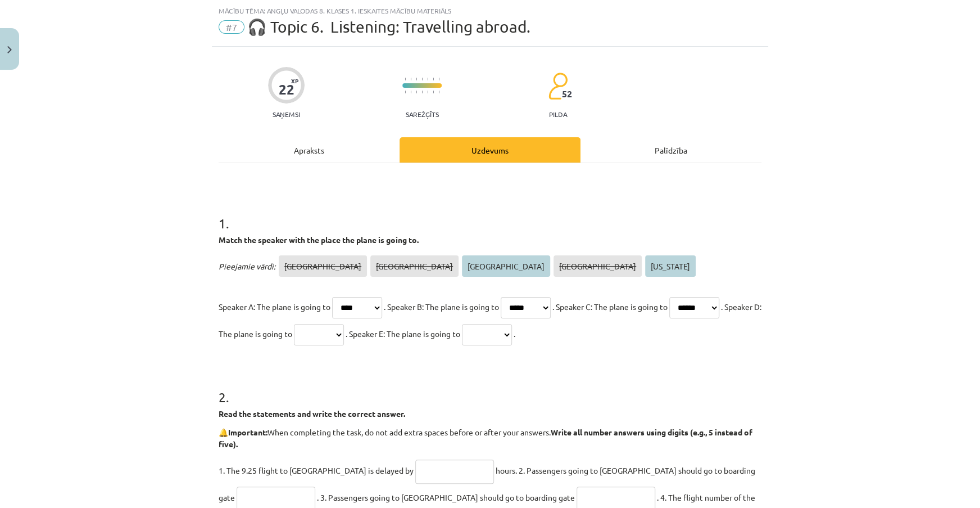 The height and width of the screenshot is (508, 980). I want to click on h1: 1 ., so click(490, 213).